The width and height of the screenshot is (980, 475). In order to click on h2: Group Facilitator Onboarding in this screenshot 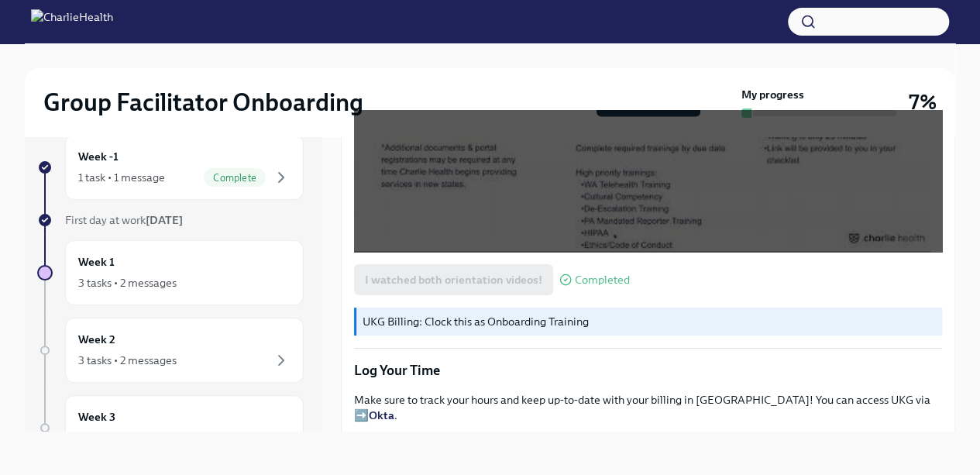, I will do `click(203, 103)`.